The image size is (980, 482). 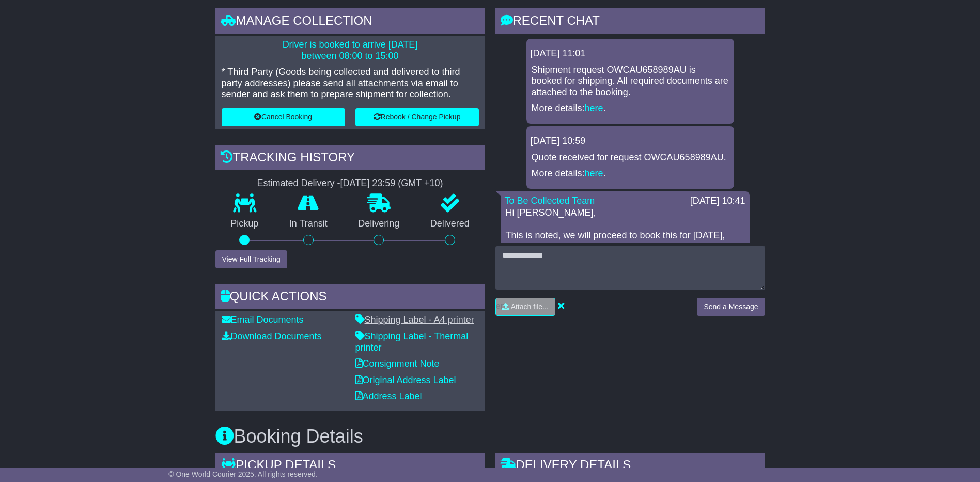 I want to click on button: Send a Message, so click(x=730, y=306).